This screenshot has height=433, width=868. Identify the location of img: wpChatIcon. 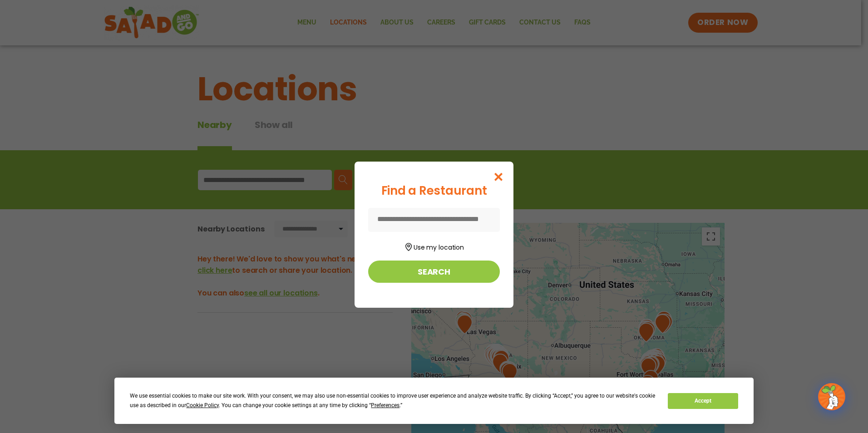
(831, 397).